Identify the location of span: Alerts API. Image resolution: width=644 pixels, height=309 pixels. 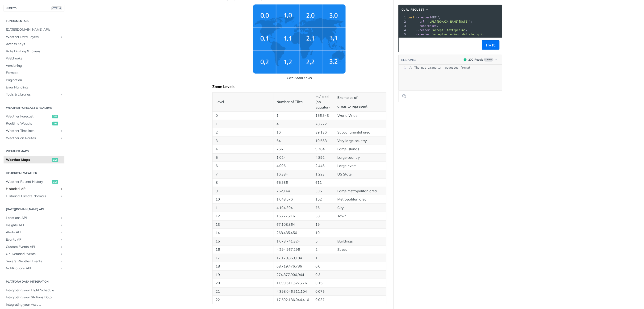
(32, 232).